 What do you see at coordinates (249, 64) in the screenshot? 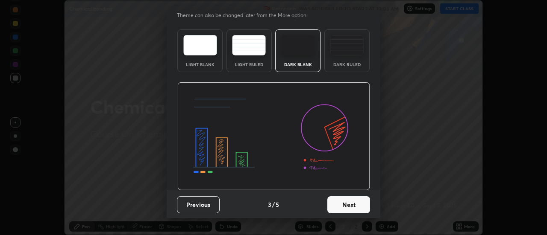
I see `div: Light Ruled` at bounding box center [249, 64].